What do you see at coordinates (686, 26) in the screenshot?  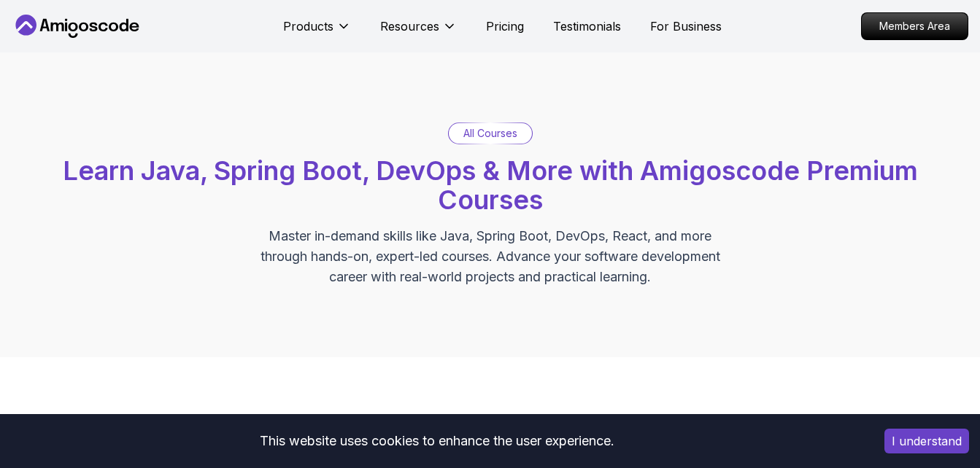 I see `p: For Business` at bounding box center [686, 26].